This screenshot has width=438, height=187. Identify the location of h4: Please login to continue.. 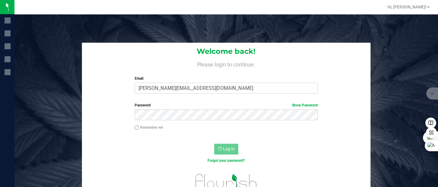
(226, 64).